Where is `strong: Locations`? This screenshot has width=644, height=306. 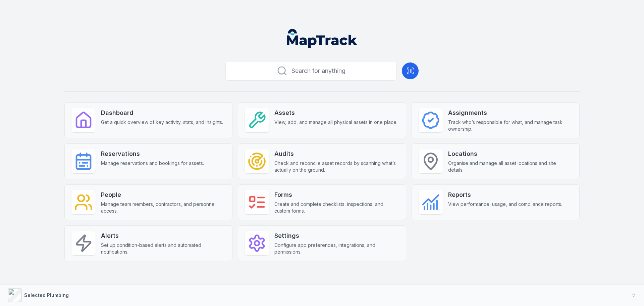
strong: Locations is located at coordinates (510, 154).